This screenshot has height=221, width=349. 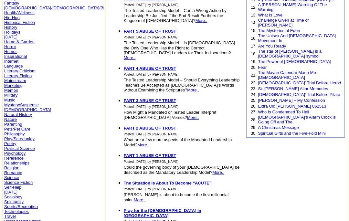 I want to click on font: 18., so click(x=254, y=54).